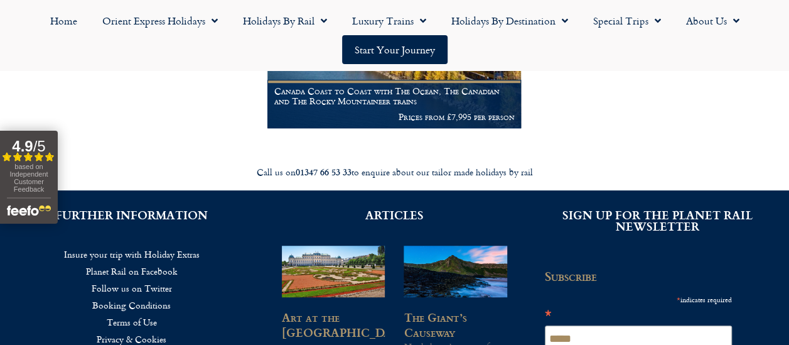  I want to click on h2: FURTHER INFORMATION, so click(131, 215).